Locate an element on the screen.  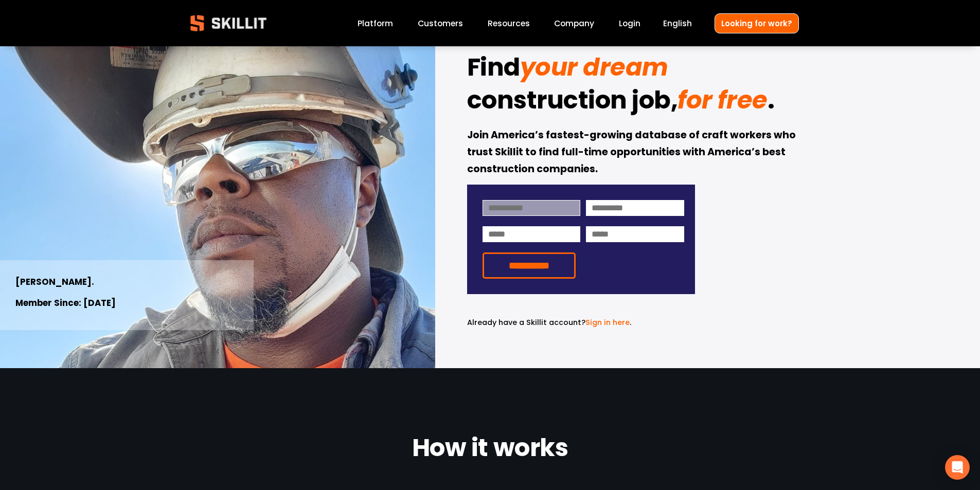
strong: Find is located at coordinates (494, 69).